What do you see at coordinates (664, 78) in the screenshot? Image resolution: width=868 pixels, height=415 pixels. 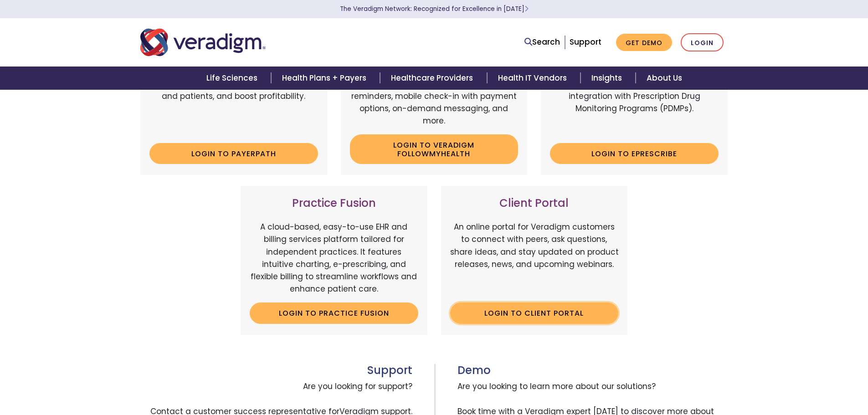 I see `a: About Us` at bounding box center [664, 78].